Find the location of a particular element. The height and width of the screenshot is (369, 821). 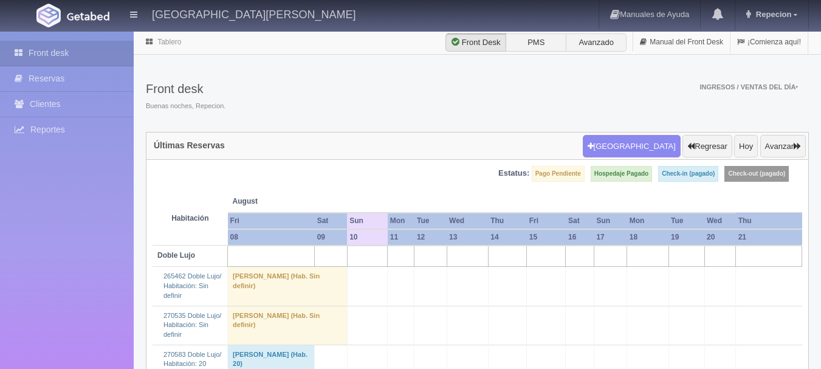

a: 270583 Doble Lujo/Habitación: 20 is located at coordinates (192, 359).